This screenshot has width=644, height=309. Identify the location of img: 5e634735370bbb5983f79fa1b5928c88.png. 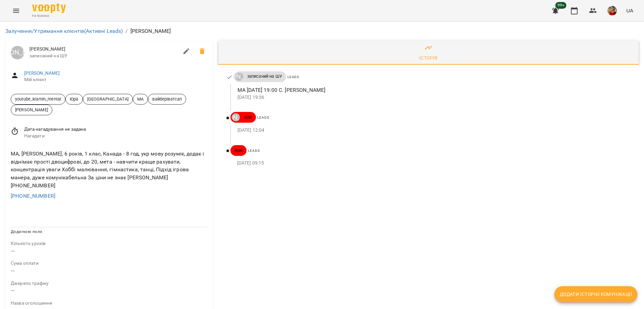
(612, 11).